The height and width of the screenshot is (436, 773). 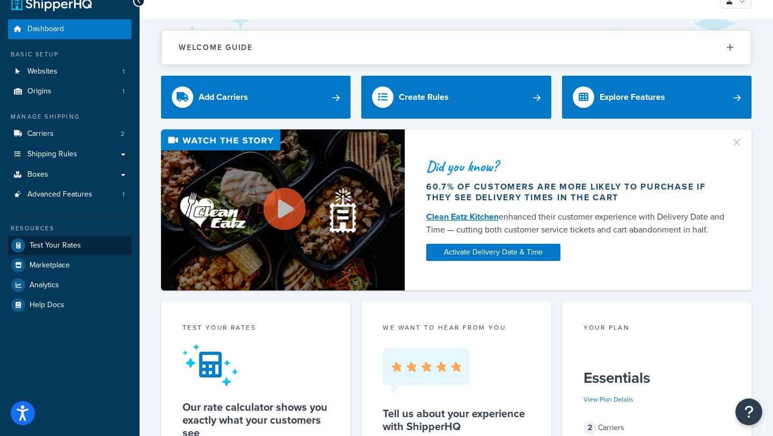 What do you see at coordinates (70, 29) in the screenshot?
I see `li: Dashboard` at bounding box center [70, 29].